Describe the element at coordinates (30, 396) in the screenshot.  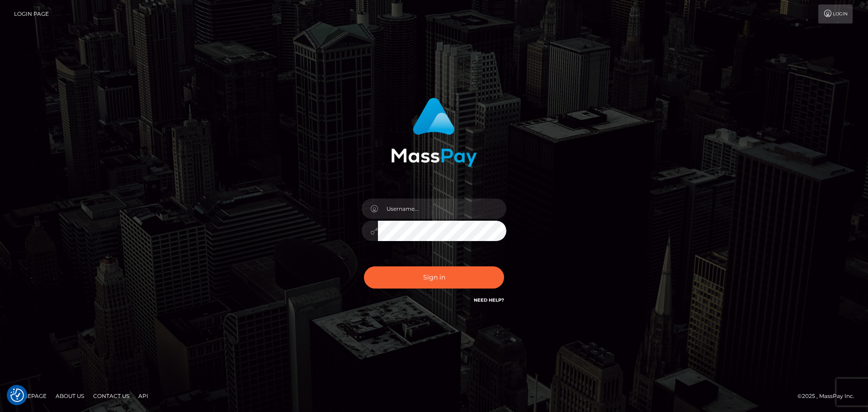
I see `a: Homepage` at that location.